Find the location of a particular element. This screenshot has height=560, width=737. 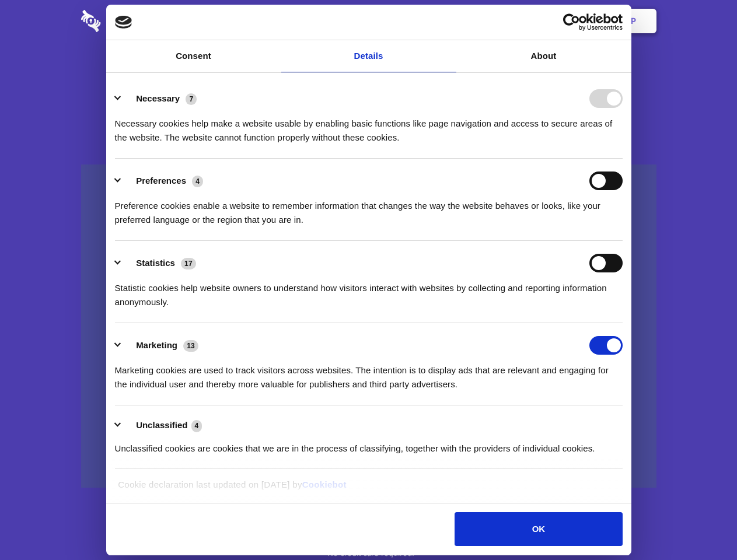

h1: Eliminate Slack Data Loss. is located at coordinates (369, 74).